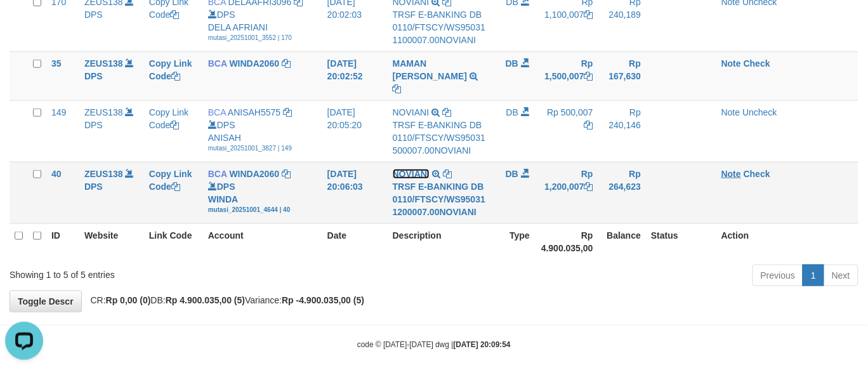 The width and height of the screenshot is (868, 370). I want to click on a: Uncheck, so click(760, 112).